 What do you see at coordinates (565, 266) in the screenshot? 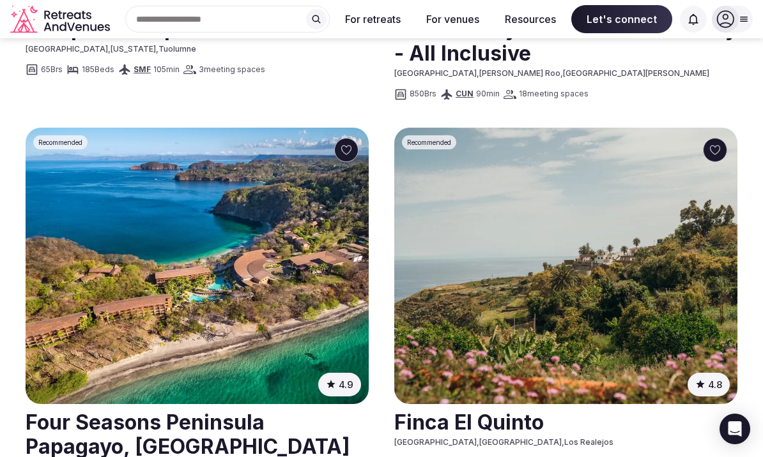
I see `img: Finca El Quinto` at bounding box center [565, 266].